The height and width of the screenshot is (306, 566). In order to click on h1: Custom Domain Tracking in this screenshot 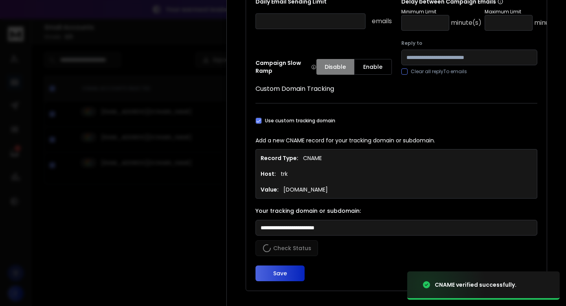, I will do `click(396, 89)`.